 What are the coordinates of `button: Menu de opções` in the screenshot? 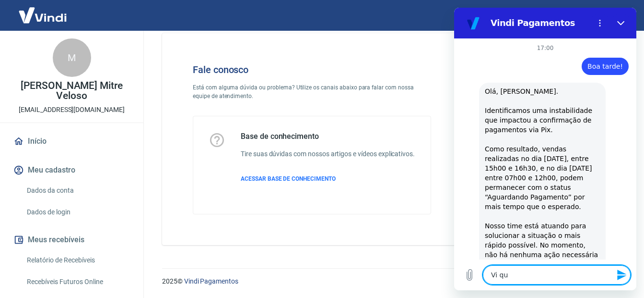 It's located at (146, 15).